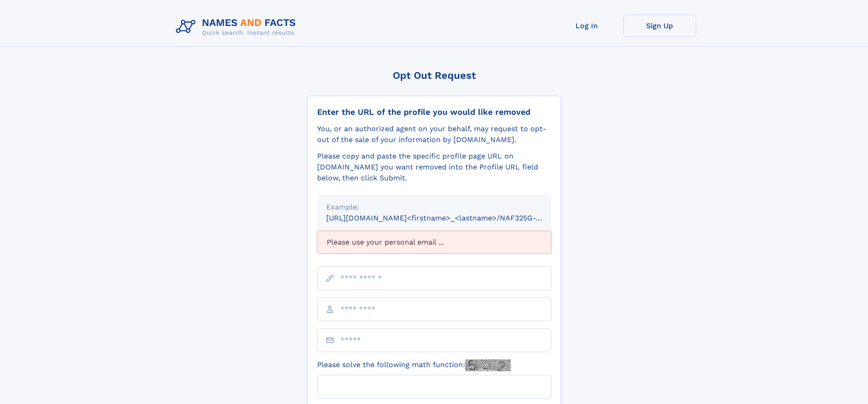 Image resolution: width=868 pixels, height=404 pixels. What do you see at coordinates (434, 134) in the screenshot?
I see `div: You, or an authorized agent on your behalf, may request to opt-out of the sale of your informatio...` at bounding box center [434, 134].